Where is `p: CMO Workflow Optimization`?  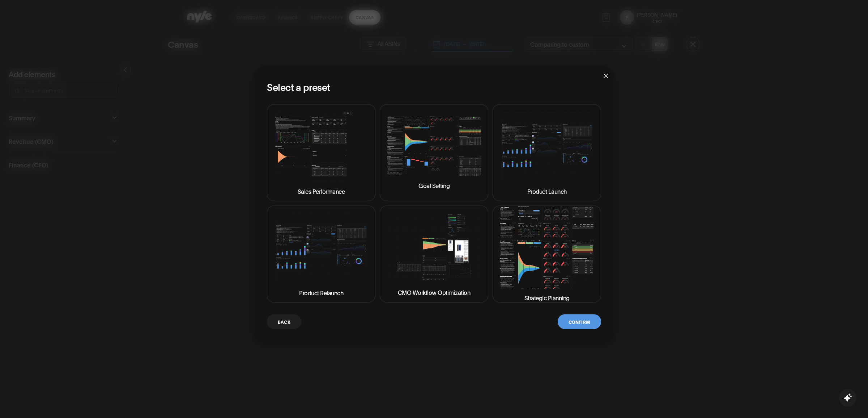
p: CMO Workflow Optimization is located at coordinates (434, 292).